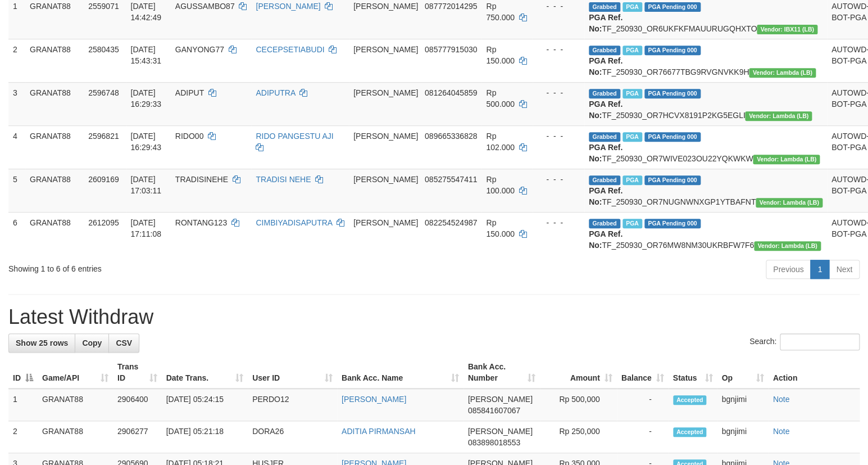 The height and width of the screenshot is (465, 868). I want to click on a: Show 25 rows, so click(41, 343).